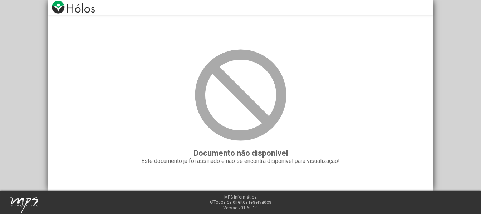  Describe the element at coordinates (241, 95) in the screenshot. I see `img: i-block.svg` at that location.